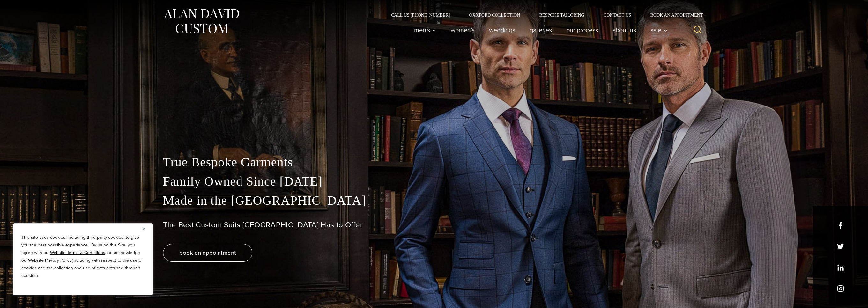 The height and width of the screenshot is (308, 868). Describe the element at coordinates (539, 30) in the screenshot. I see `nav: Primary Navigation` at that location.